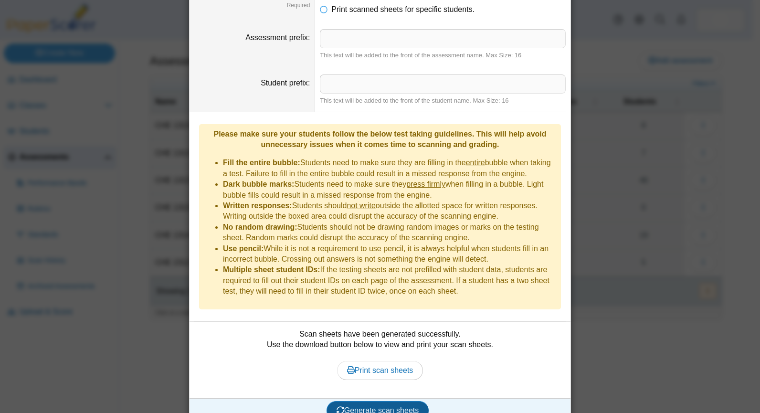  Describe the element at coordinates (390, 168) in the screenshot. I see `li: Students need to make sure they are filling in the bubble when taking a test. Failure to fill in ...` at that location.